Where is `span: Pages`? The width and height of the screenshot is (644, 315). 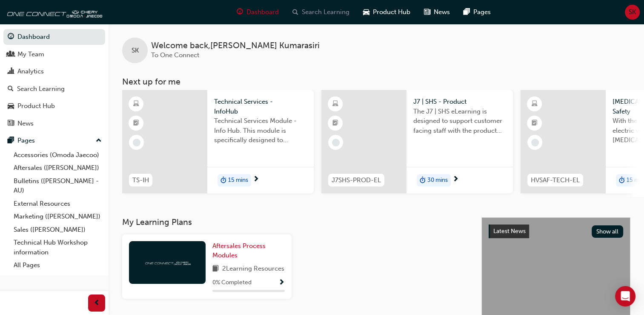 span: Pages is located at coordinates (482, 12).